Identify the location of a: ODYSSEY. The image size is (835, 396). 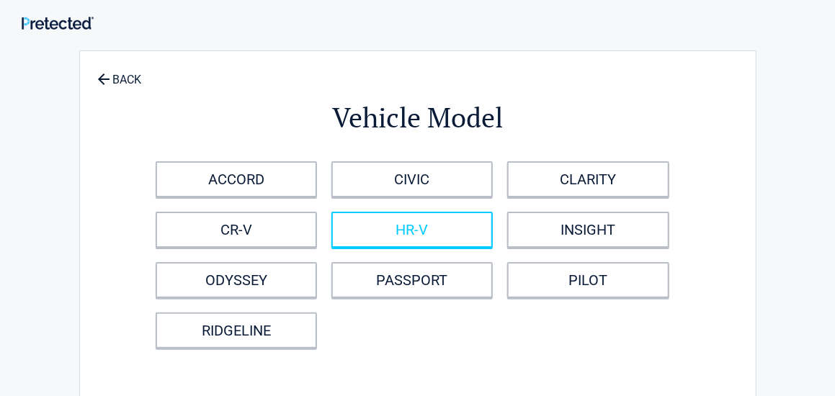
(236, 280).